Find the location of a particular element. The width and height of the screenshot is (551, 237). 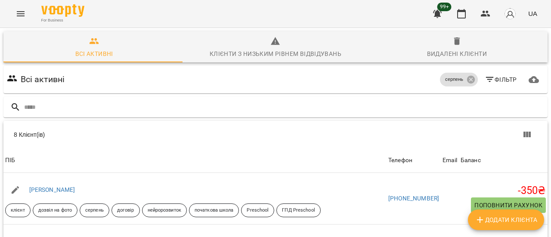

span: UA is located at coordinates (532, 13).